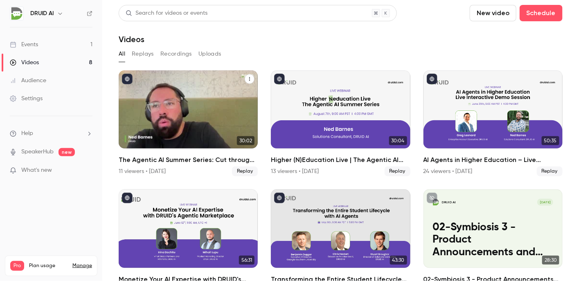 The image size is (579, 281). I want to click on p: 02-Symbiosis 3 - Product Announcements and Roadmap, so click(492, 240).